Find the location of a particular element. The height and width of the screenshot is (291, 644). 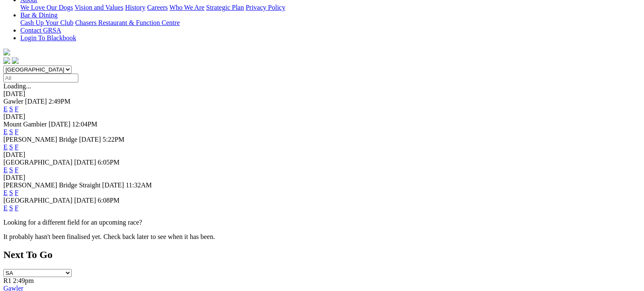

span: Mount Gambier is located at coordinates (25, 124).